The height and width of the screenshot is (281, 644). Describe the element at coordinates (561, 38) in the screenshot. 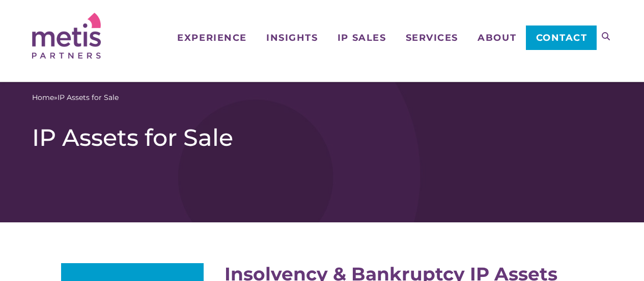

I see `a: Contact` at that location.